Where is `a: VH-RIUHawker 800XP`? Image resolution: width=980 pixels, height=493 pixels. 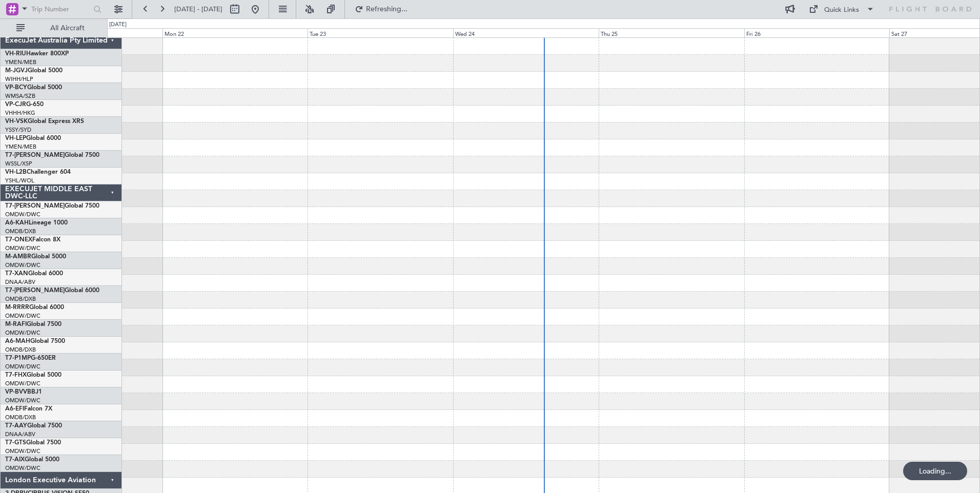
a: VH-RIUHawker 800XP is located at coordinates (37, 54).